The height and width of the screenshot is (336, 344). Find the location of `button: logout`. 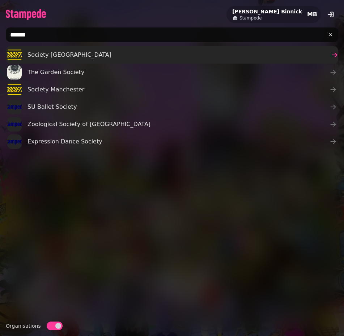

button: logout is located at coordinates (331, 14).